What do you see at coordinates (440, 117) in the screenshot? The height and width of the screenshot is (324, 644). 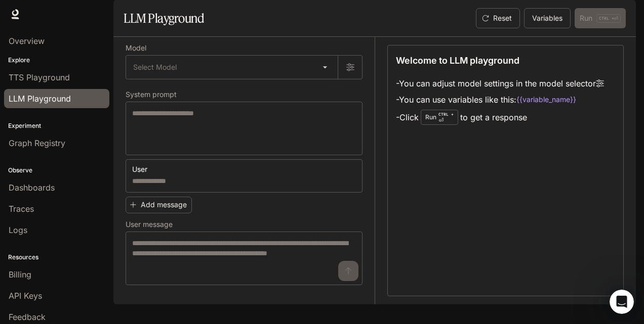 I see `div: Run` at bounding box center [440, 117].